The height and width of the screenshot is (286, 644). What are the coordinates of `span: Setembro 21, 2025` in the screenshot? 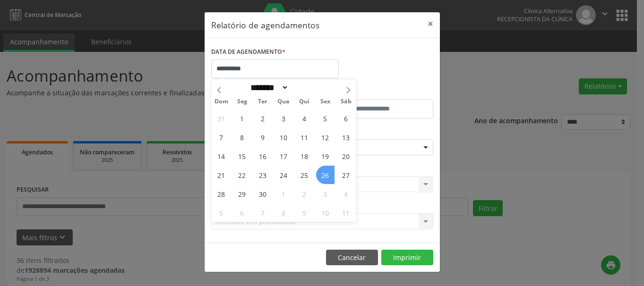 It's located at (221, 175).